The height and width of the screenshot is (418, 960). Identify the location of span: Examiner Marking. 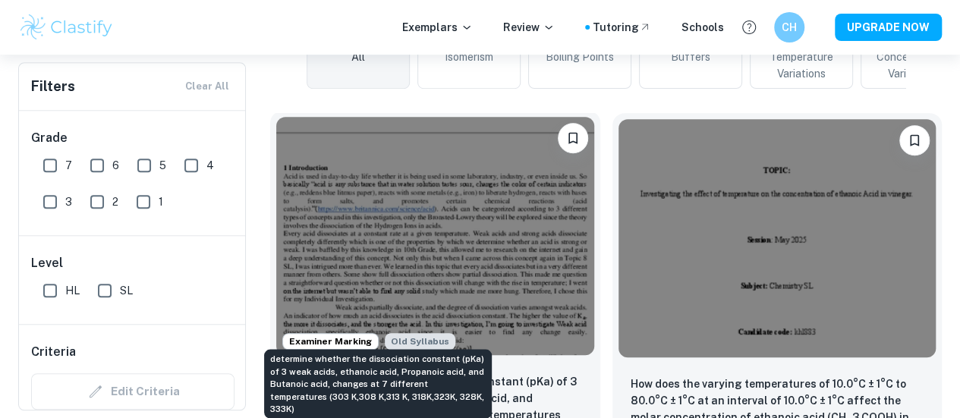
(330, 341).